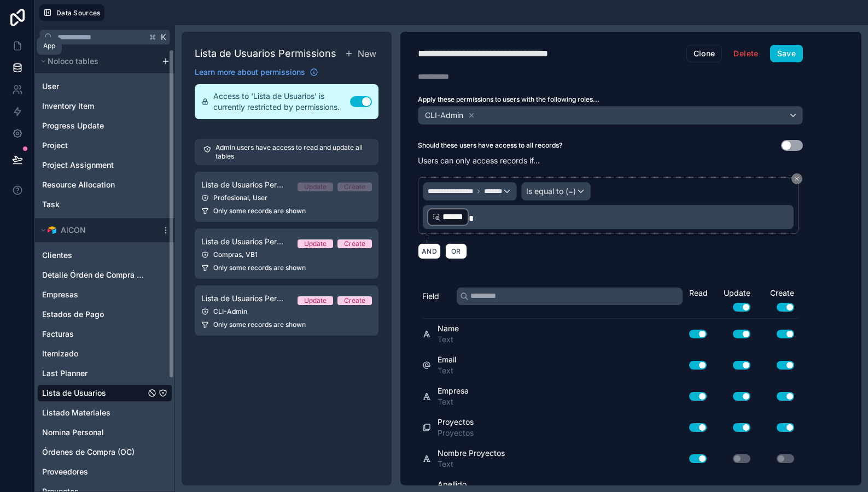 This screenshot has height=492, width=868. Describe the element at coordinates (704, 54) in the screenshot. I see `button: Clone` at that location.